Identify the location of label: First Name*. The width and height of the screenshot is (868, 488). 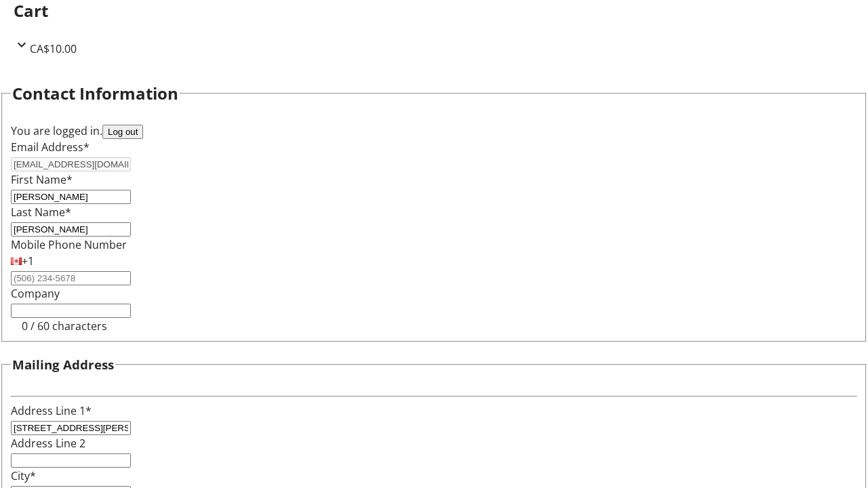
(42, 179).